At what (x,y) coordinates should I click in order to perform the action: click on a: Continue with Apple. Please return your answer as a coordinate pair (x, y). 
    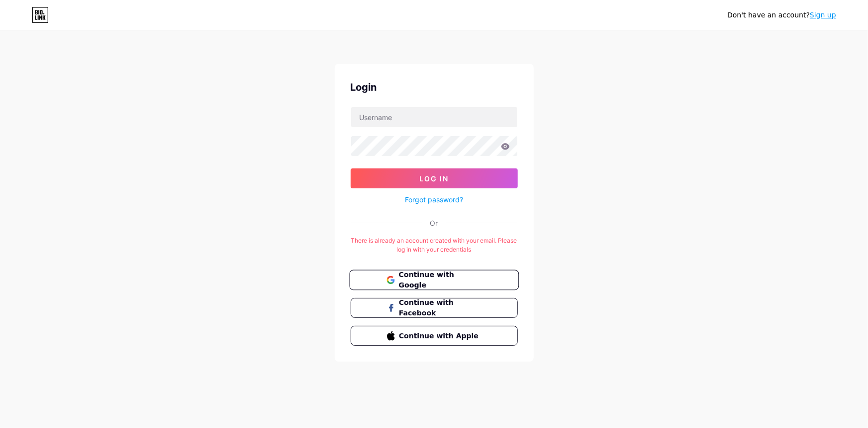
    Looking at the image, I should click on (435, 336).